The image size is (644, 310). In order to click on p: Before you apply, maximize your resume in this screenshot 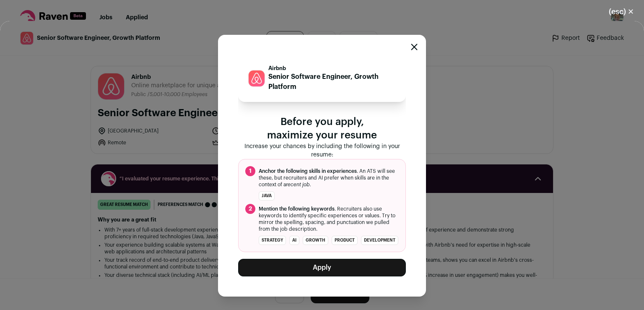, I will do `click(322, 129)`.